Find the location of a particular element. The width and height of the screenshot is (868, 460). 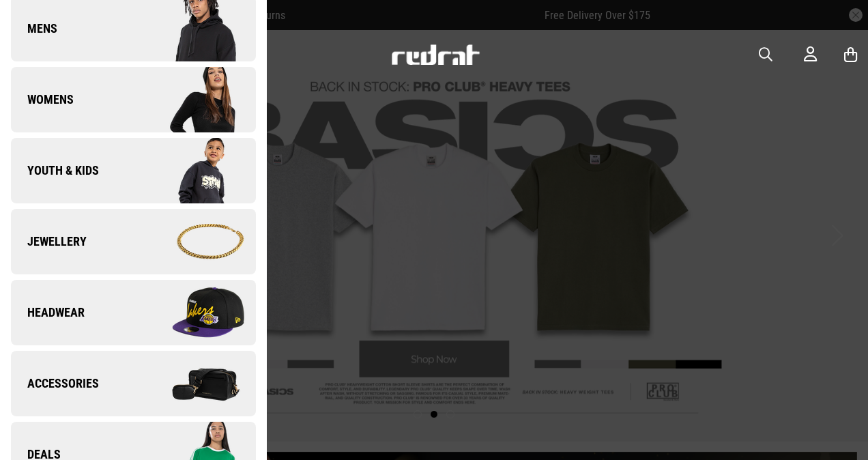

span: Youth & Kids is located at coordinates (54, 170).